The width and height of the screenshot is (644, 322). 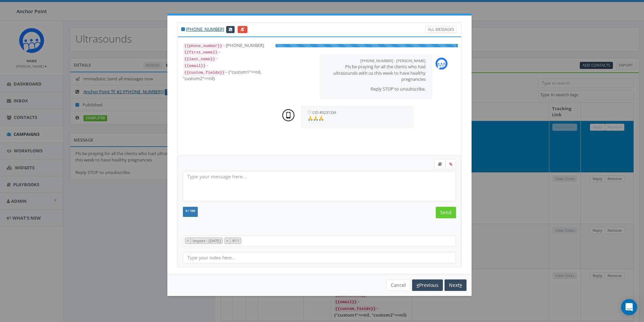 What do you see at coordinates (225, 76) in the screenshot?
I see `div: - {"custom1"=>nil, "custom2"=>nil}` at bounding box center [225, 76].